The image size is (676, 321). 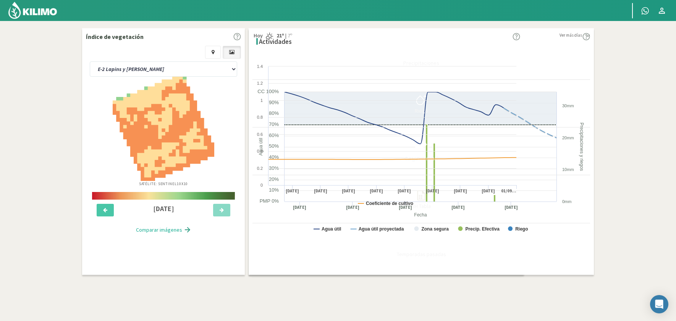 I want to click on p: Satélite: Sentinel, so click(x=164, y=184).